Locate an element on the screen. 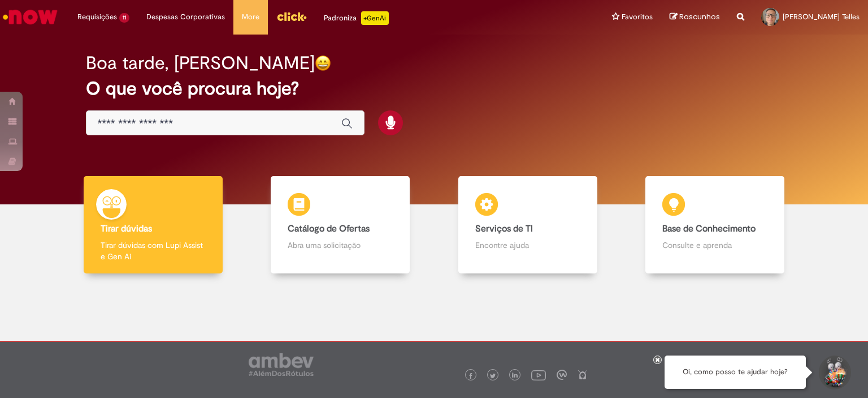 The height and width of the screenshot is (398, 868). button: Iniciar Conversa de Suporte is located at coordinates (834, 372).